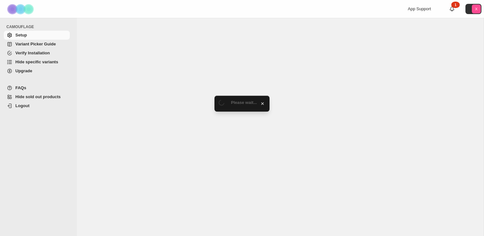 The height and width of the screenshot is (236, 484). I want to click on a: Hide sold out products, so click(37, 97).